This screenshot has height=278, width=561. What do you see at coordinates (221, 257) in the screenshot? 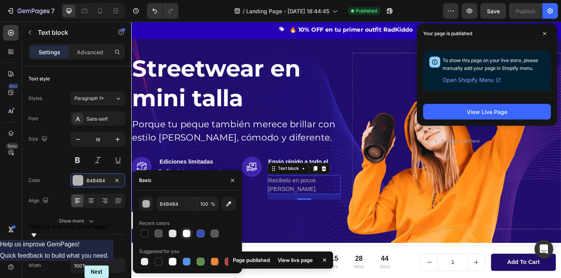
I see `div: 15` at bounding box center [221, 257].